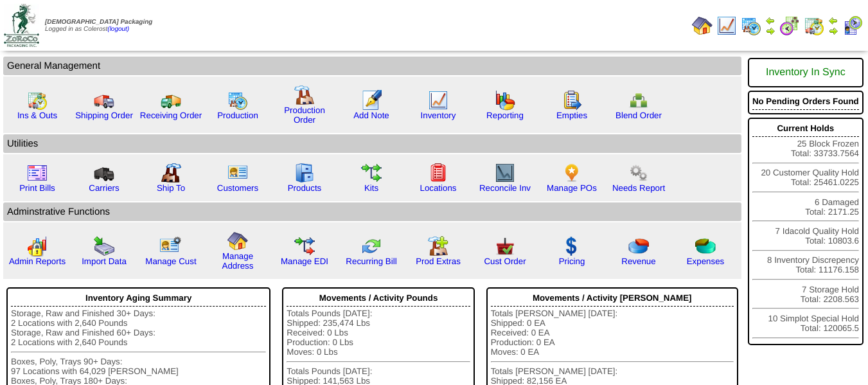 The height and width of the screenshot is (385, 868). I want to click on img: workflow.gif, so click(371, 173).